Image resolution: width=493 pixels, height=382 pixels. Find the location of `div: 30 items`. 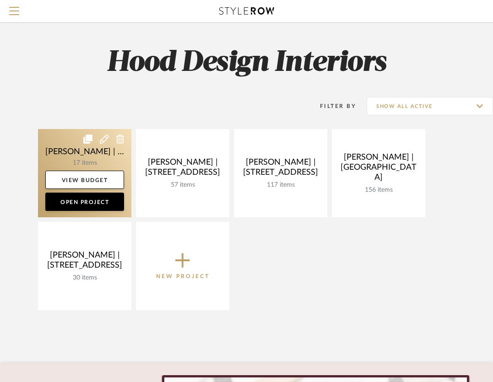

div: 30 items is located at coordinates (85, 278).